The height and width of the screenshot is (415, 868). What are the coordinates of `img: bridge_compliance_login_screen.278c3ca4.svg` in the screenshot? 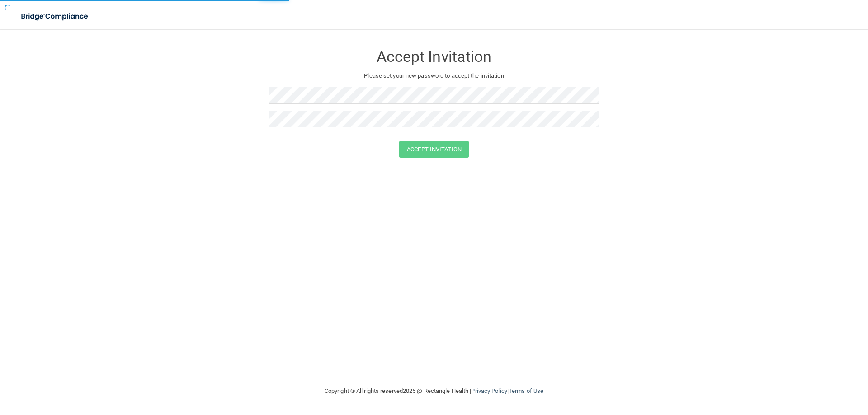 It's located at (55, 16).